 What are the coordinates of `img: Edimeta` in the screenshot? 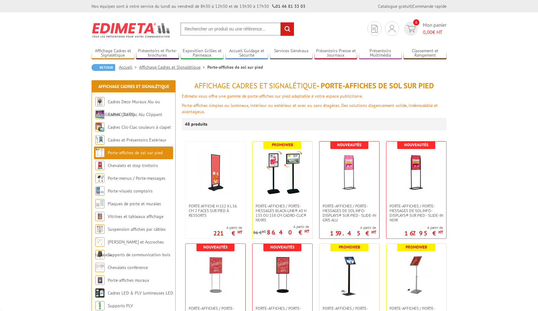 It's located at (131, 30).